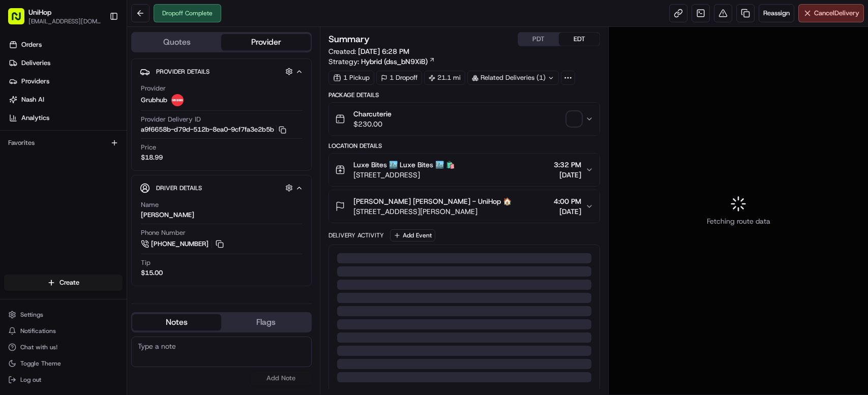 The height and width of the screenshot is (395, 868). What do you see at coordinates (35, 118) in the screenshot?
I see `span: Analytics` at bounding box center [35, 118].